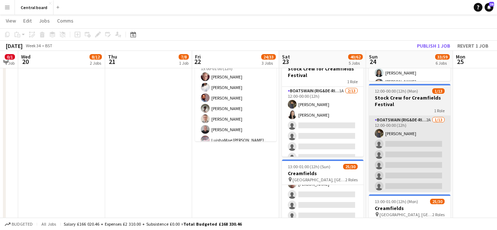 The width and height of the screenshot is (497, 230). What do you see at coordinates (309, 167) in the screenshot?
I see `span: 13:00-01:00 (12h) (Sun)` at bounding box center [309, 167].